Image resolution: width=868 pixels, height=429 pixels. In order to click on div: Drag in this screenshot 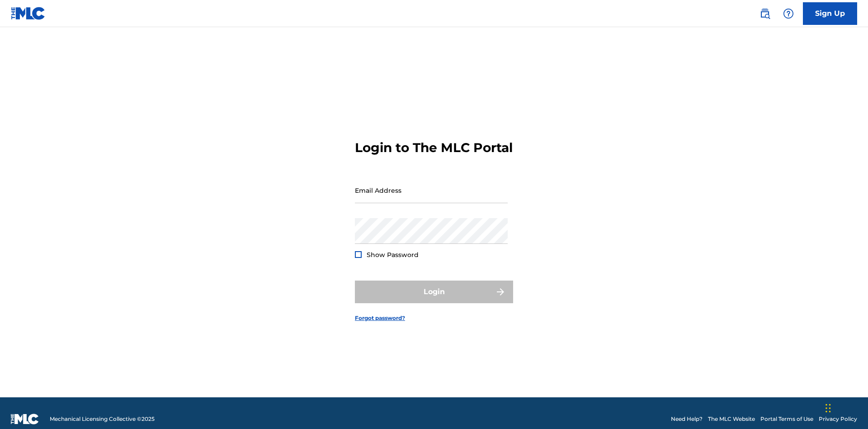, I will do `click(828, 408)`.